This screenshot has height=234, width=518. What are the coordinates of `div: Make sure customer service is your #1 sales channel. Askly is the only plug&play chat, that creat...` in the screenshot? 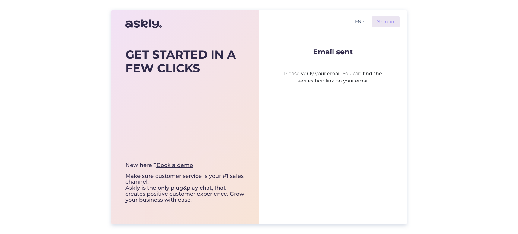 It's located at (185, 182).